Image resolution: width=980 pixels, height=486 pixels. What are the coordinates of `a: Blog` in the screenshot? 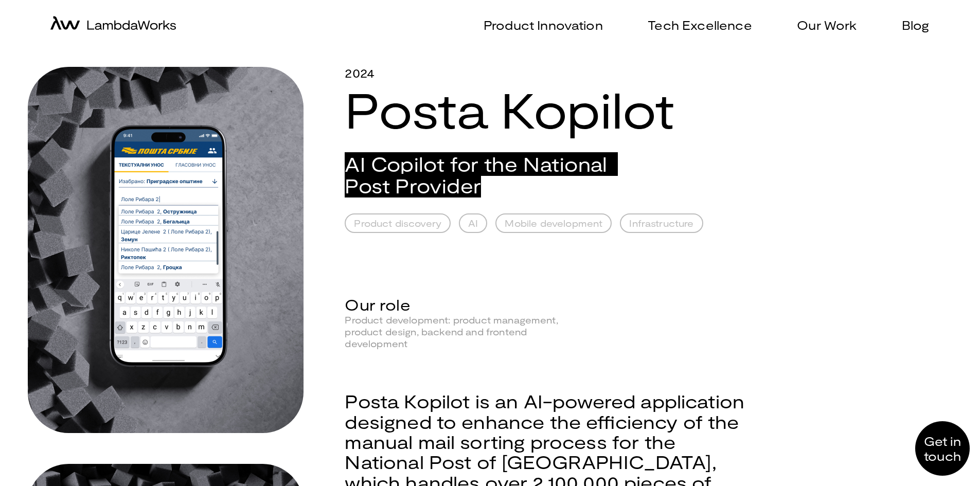 It's located at (910, 25).